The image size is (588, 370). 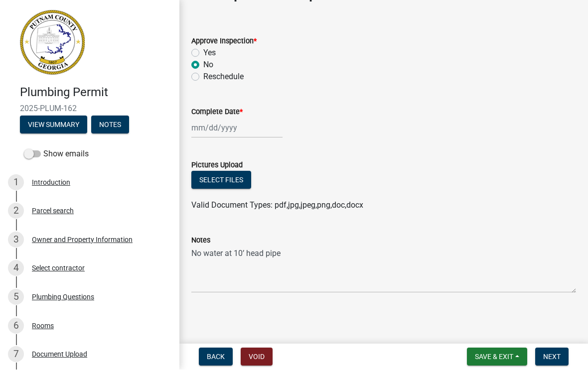 What do you see at coordinates (16, 297) in the screenshot?
I see `div: 5` at bounding box center [16, 297].